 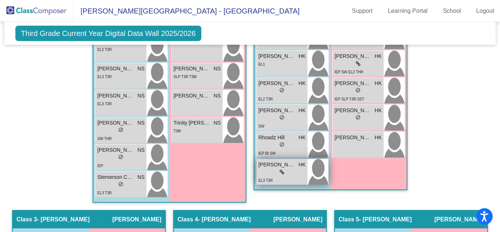 I want to click on a: Learning Portal, so click(x=408, y=11).